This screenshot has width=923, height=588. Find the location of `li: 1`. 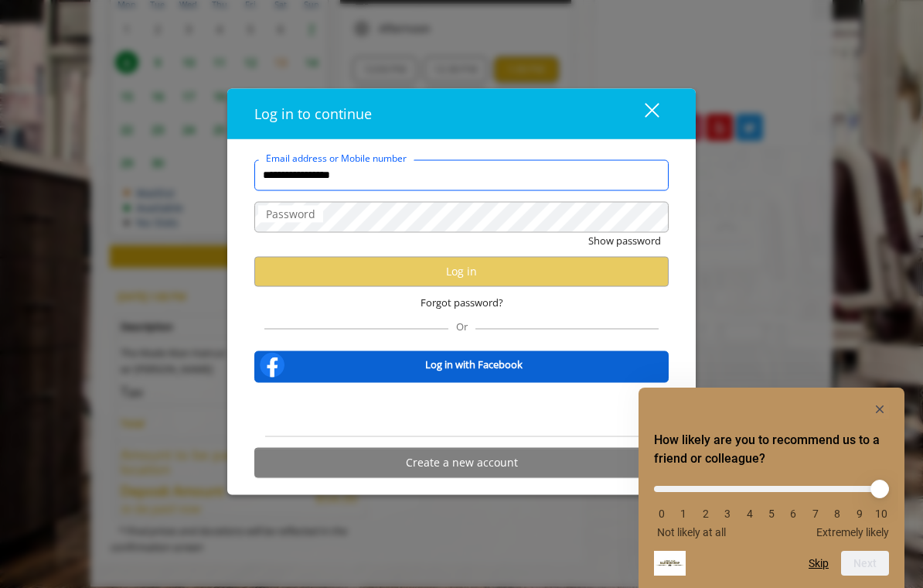

li: 1 is located at coordinates (684, 513).